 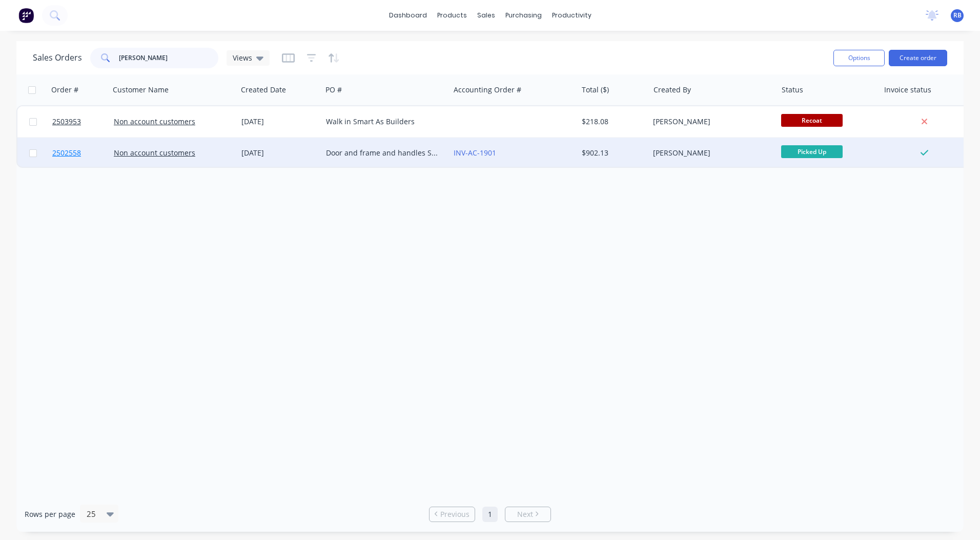 I want to click on div: productivity, so click(x=572, y=16).